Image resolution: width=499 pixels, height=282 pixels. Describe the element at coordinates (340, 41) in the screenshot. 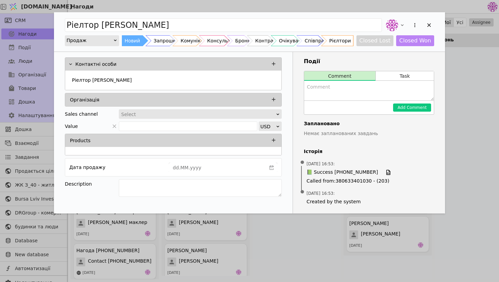

I see `div: Рієлтори` at that location.